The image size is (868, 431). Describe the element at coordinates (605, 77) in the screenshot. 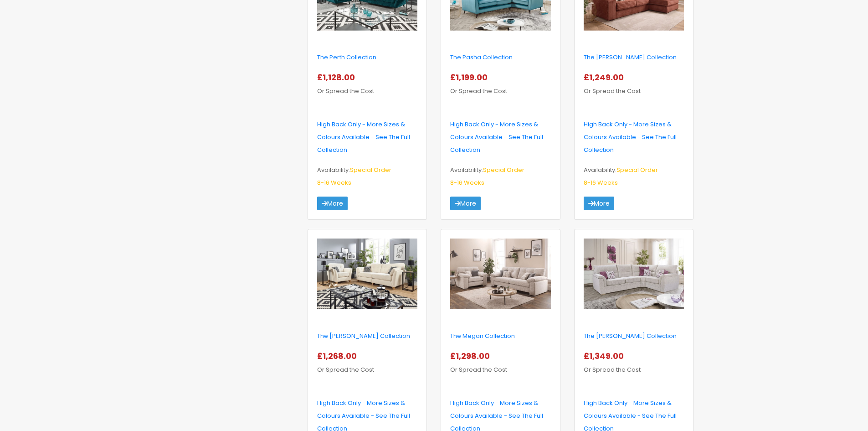

I see `span: £1,249.00` at that location.